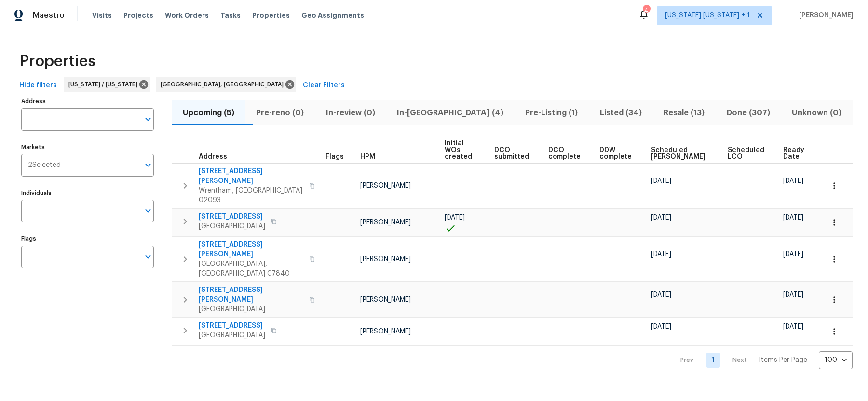 This screenshot has width=868, height=401. Describe the element at coordinates (461, 150) in the screenshot. I see `span: Initial WOs created` at that location.